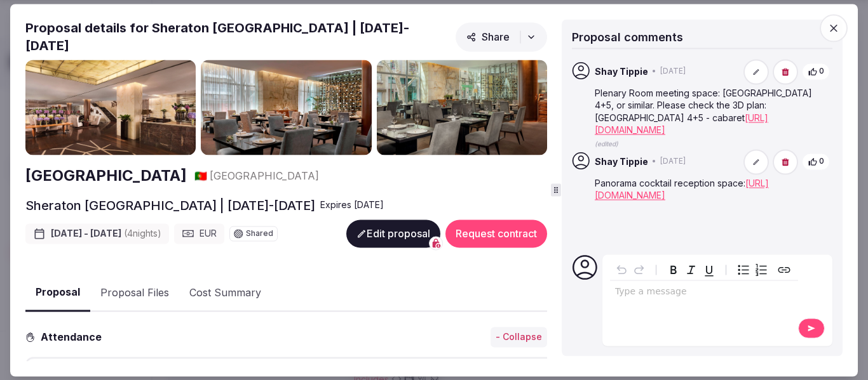  I want to click on button: Share, so click(501, 37).